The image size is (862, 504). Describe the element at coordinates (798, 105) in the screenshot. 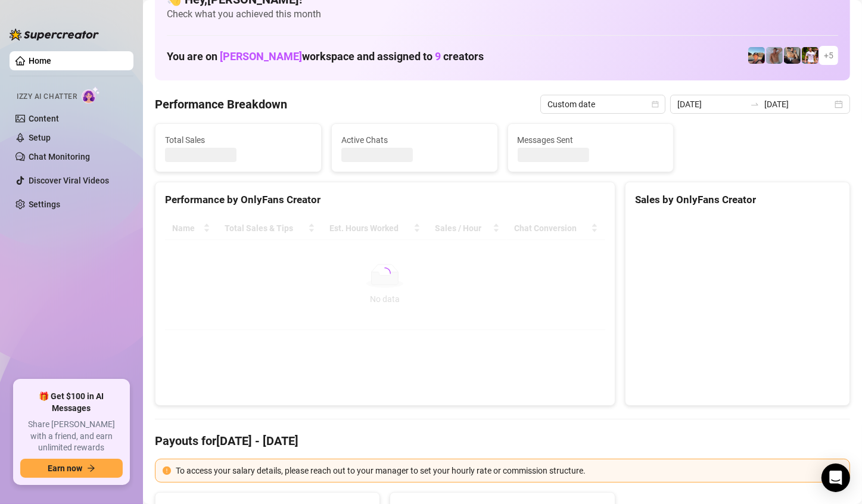

I see `input: End date` at that location.